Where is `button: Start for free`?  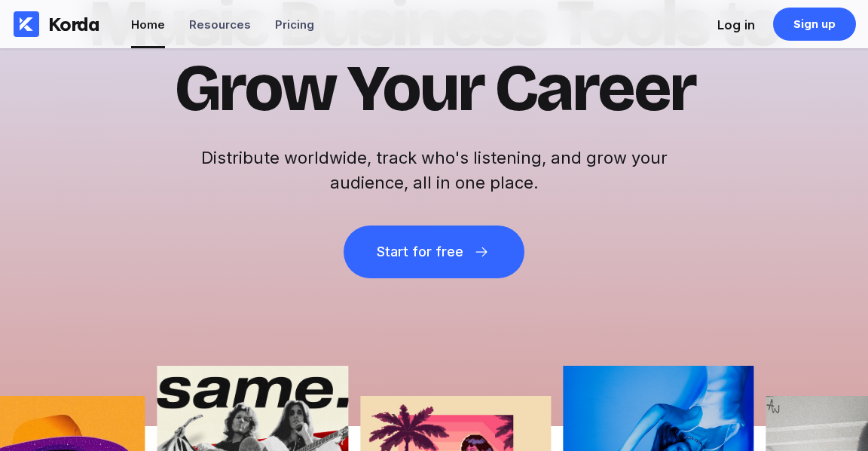 button: Start for free is located at coordinates (434, 252).